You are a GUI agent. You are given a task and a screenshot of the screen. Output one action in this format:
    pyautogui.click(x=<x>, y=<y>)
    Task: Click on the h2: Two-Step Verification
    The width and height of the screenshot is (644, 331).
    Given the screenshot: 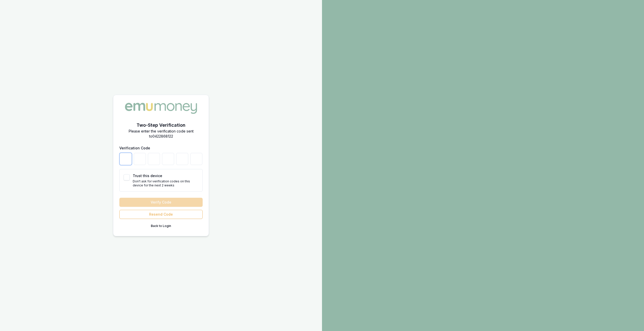 What is the action you would take?
    pyautogui.click(x=161, y=125)
    